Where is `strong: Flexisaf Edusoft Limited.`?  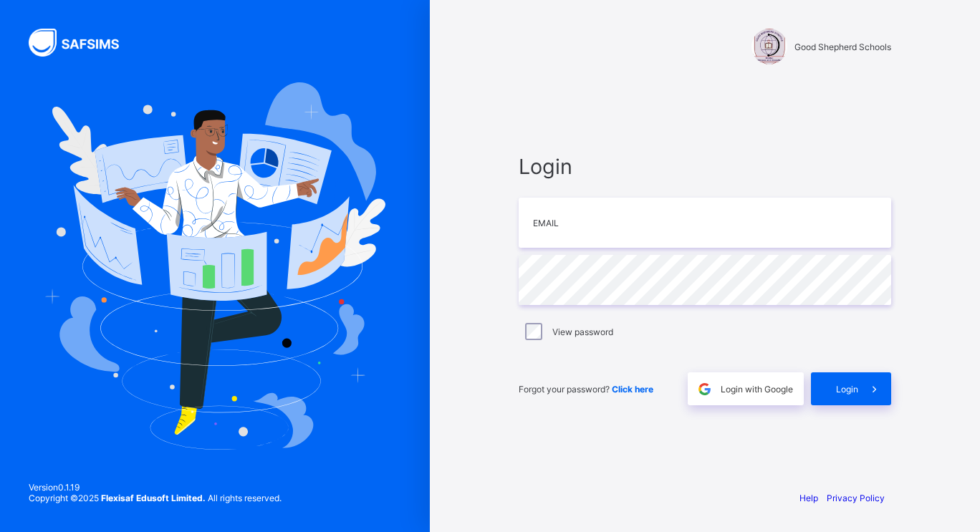
strong: Flexisaf Edusoft Limited. is located at coordinates (153, 498).